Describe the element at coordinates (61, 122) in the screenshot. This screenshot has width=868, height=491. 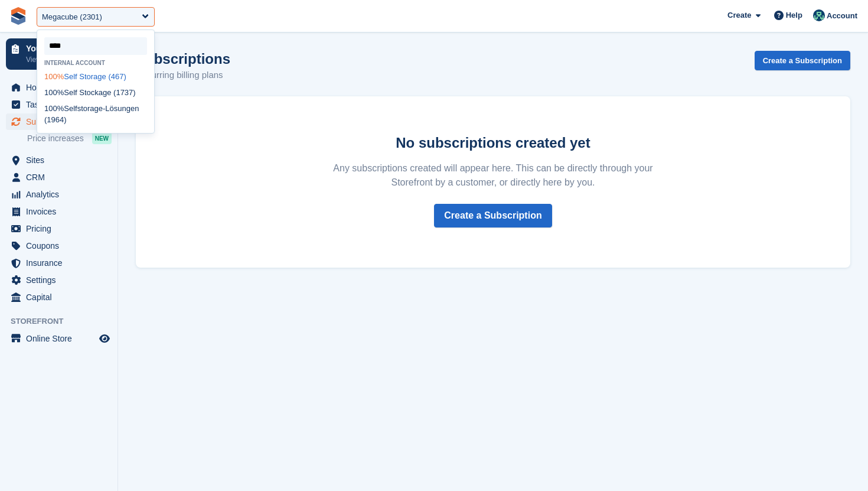
I see `span: Subscriptions` at that location.